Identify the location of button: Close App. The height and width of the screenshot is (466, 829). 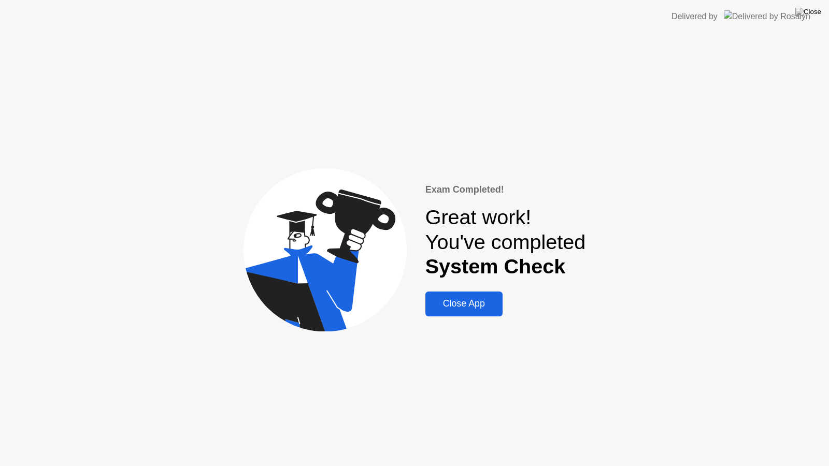
(463, 304).